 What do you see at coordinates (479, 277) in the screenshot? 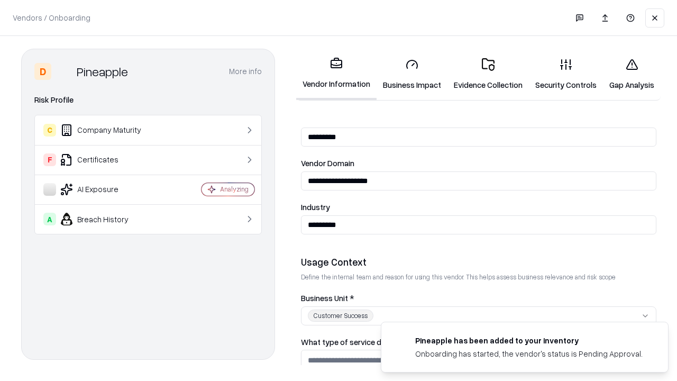
I see `p: Define the internal team and reason for using this vendor. This helps assess business relevance a...` at bounding box center [479, 277].